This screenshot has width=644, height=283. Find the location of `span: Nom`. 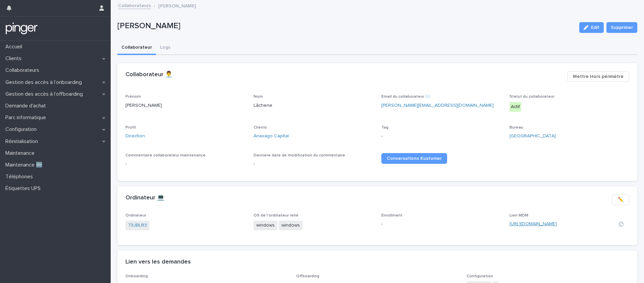

span: Nom is located at coordinates (259, 96).